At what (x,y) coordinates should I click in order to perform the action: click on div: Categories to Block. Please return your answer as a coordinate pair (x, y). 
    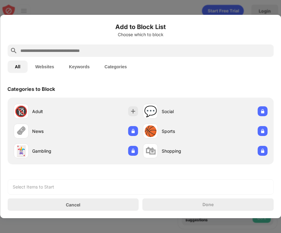
    Looking at the image, I should click on (31, 89).